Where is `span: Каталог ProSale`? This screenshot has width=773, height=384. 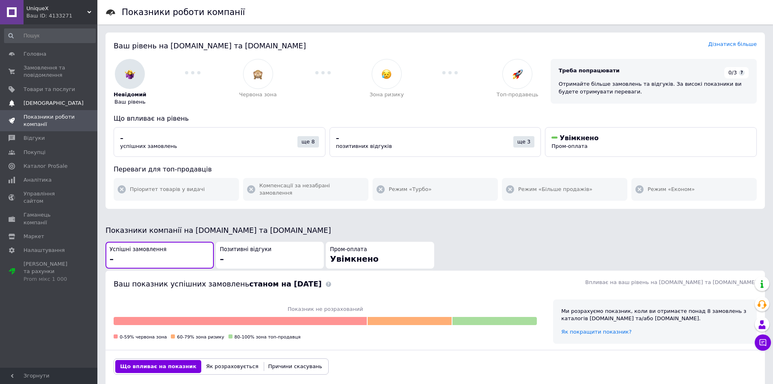 span: Каталог ProSale is located at coordinates (45, 166).